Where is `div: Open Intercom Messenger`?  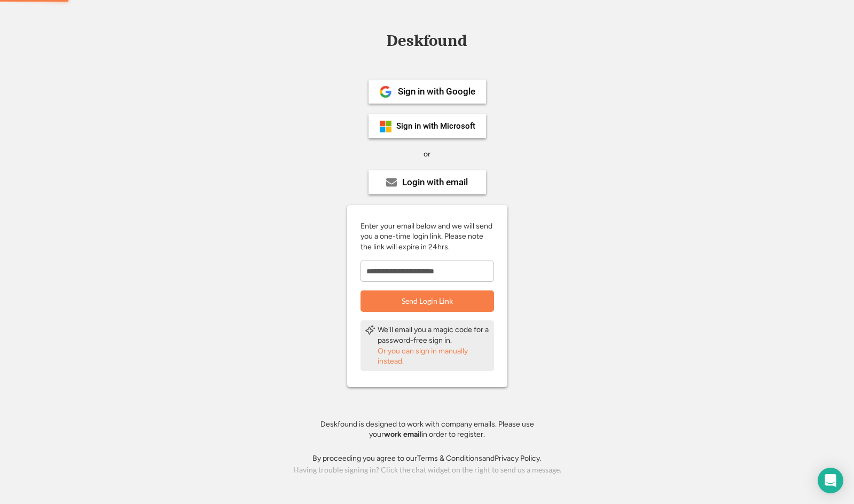
div: Open Intercom Messenger is located at coordinates (831, 481).